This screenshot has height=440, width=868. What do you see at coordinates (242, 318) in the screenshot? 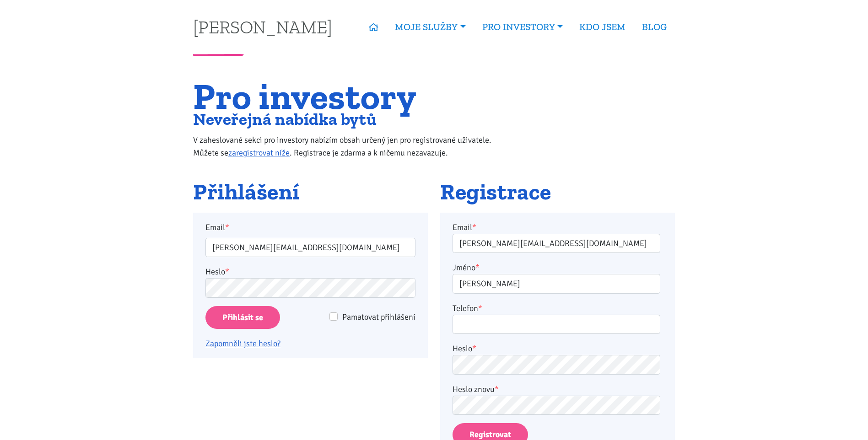
I see `input: Přihlásit se` at bounding box center [242, 318].